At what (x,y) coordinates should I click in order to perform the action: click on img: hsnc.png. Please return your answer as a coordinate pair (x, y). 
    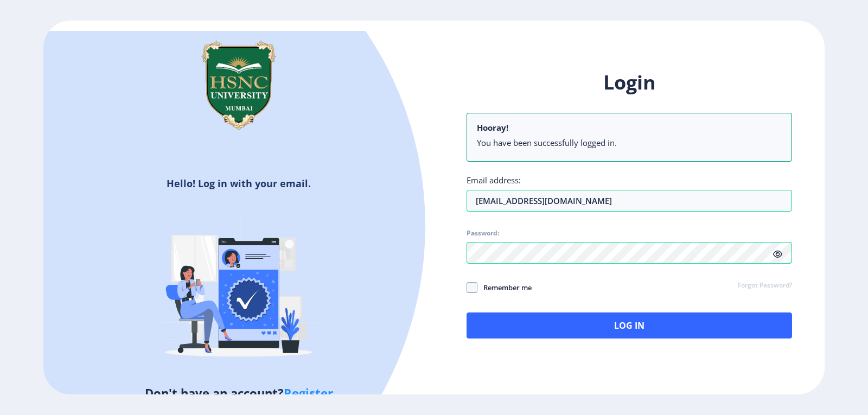
    Looking at the image, I should click on (239, 85).